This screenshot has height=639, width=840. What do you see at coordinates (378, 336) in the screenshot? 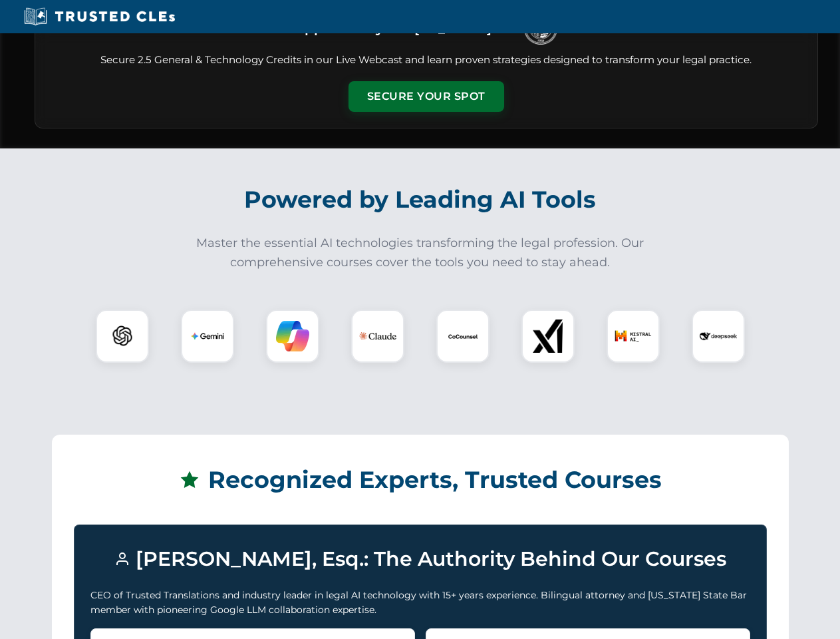
I see `img: Claude Logo` at bounding box center [378, 336].